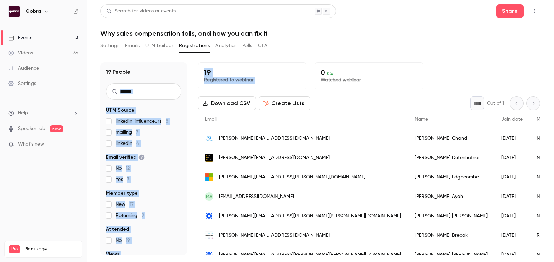 This screenshot has width=554, height=262. What do you see at coordinates (113, 254) in the screenshot?
I see `span: Views` at bounding box center [113, 254].